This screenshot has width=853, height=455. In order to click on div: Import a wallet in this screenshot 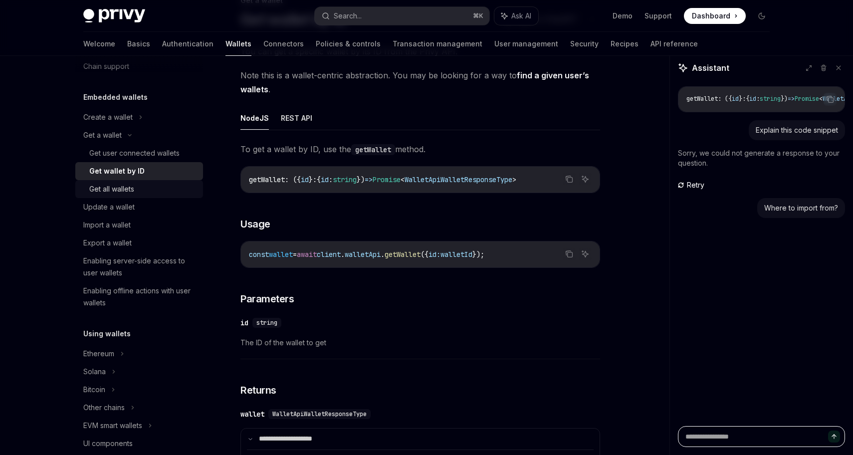, I will do `click(107, 225)`.